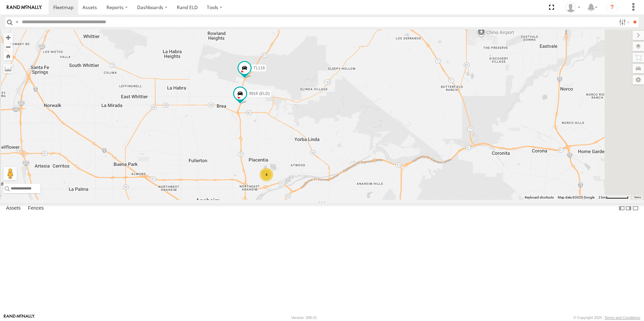  What do you see at coordinates (636, 208) in the screenshot?
I see `label: Hide Summary Table` at bounding box center [636, 208].